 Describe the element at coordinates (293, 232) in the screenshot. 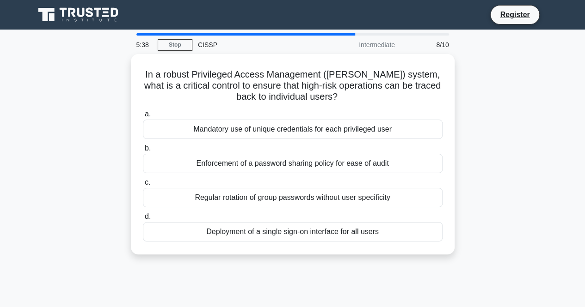

I see `div: Deployment of a single sign-on interface for all users` at that location.